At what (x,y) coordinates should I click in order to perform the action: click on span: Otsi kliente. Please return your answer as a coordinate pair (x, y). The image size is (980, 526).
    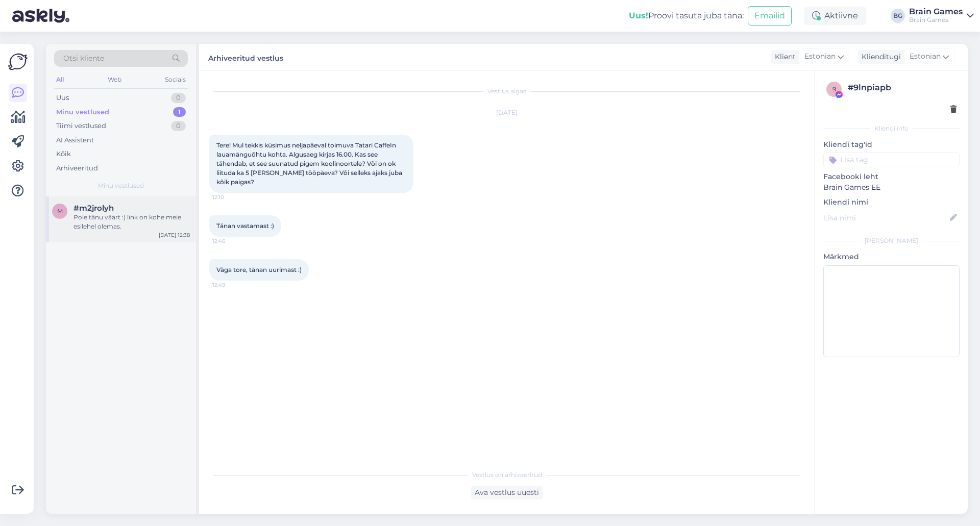
    Looking at the image, I should click on (83, 58).